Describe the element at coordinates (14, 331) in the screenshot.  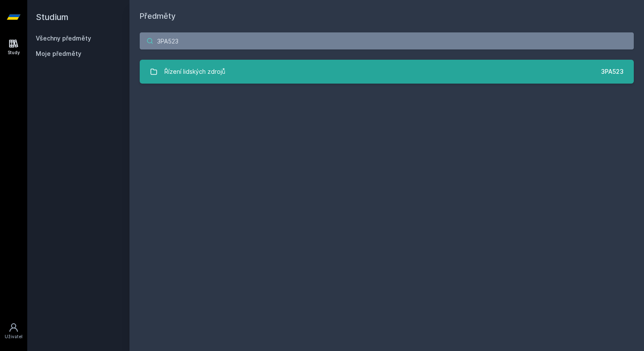
I see `a: Uživatel` at that location.